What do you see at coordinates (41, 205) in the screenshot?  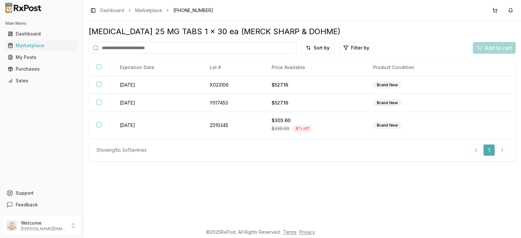 I see `button: Feedback` at bounding box center [41, 205].